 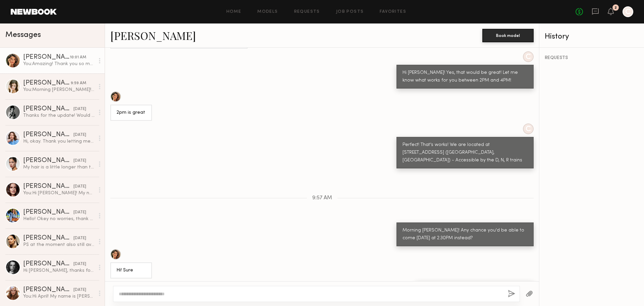 What do you see at coordinates (234, 11) in the screenshot?
I see `a: Home` at bounding box center [234, 11].